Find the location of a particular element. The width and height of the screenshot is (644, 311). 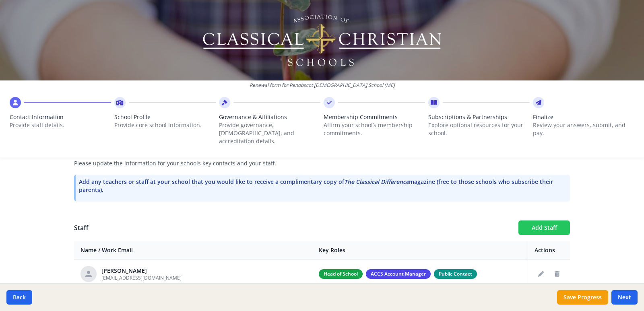

span: Governance & Affiliations is located at coordinates (270, 117).